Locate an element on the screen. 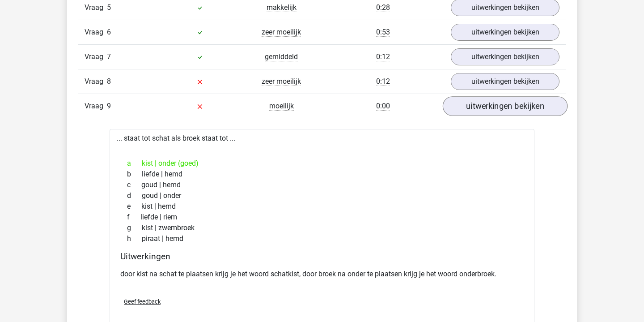 The width and height of the screenshot is (644, 322). span: f is located at coordinates (134, 217).